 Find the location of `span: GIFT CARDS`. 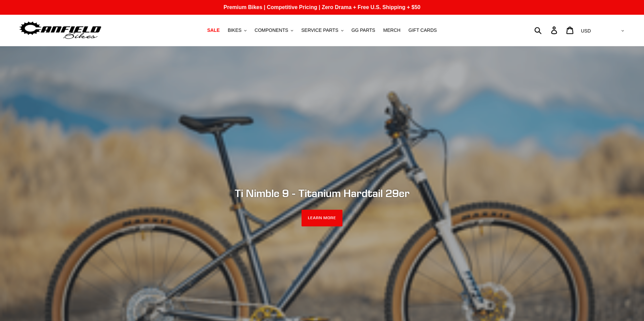

span: GIFT CARDS is located at coordinates (423, 30).